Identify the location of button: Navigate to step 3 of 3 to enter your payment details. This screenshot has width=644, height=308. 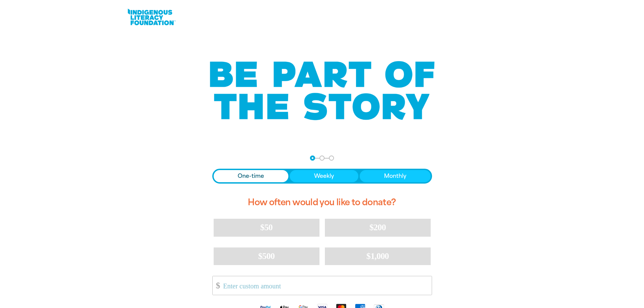
(331, 158).